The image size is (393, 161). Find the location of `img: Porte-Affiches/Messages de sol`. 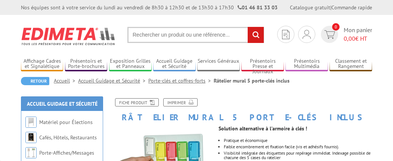

img: Porte-Affiches/Messages de sol is located at coordinates (31, 153).